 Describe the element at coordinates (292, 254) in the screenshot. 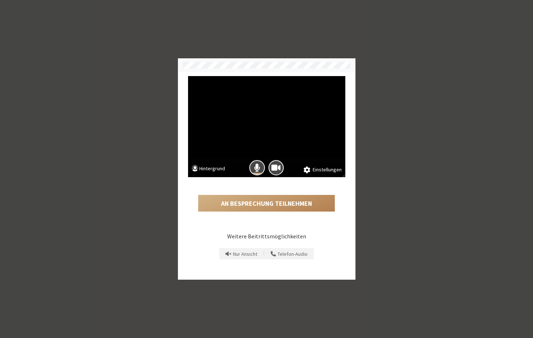

I see `span: Telefon-Audio` at that location.